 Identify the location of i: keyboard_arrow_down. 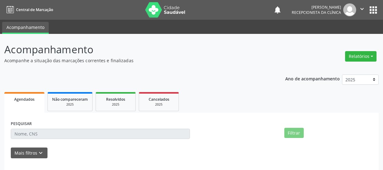
(41, 153).